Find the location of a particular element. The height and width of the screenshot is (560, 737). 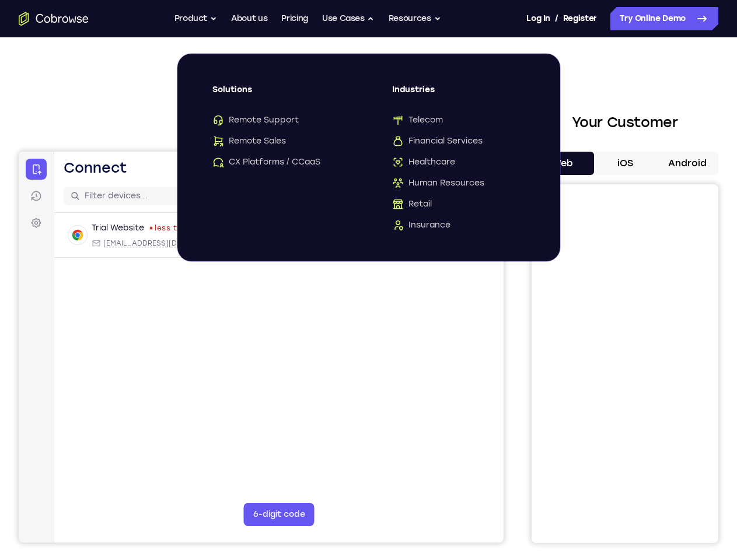

h2: Your Support Agent is located at coordinates (261, 123).